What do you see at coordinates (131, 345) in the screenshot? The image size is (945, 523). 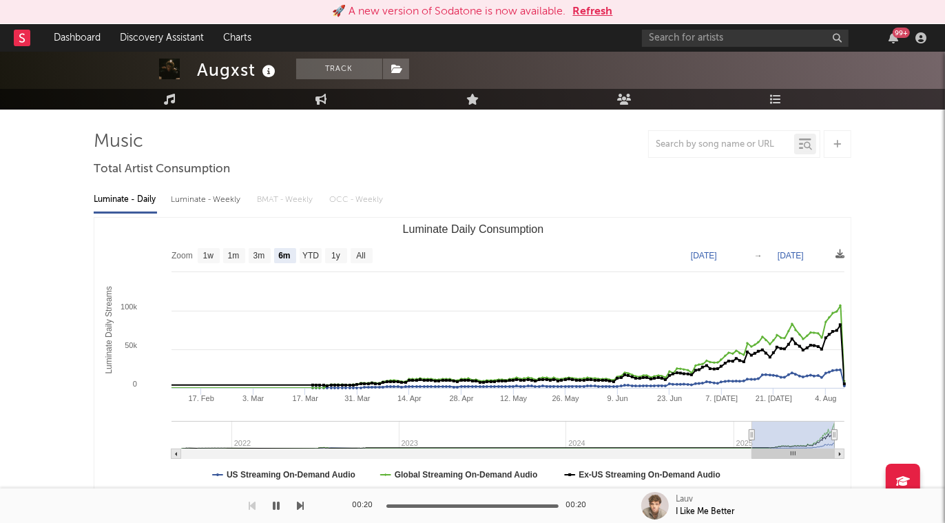 I see `text: 50k` at bounding box center [131, 345].